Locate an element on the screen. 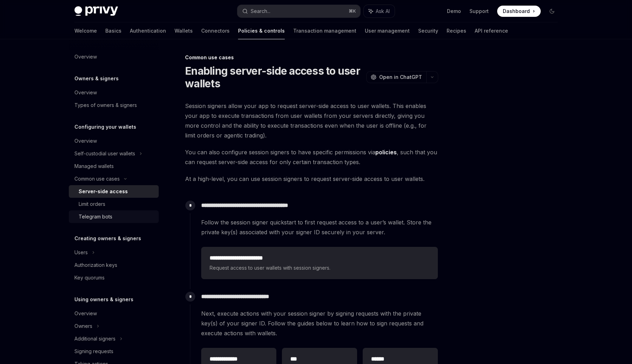 Image resolution: width=632 pixels, height=364 pixels. a: Authentication is located at coordinates (148, 31).